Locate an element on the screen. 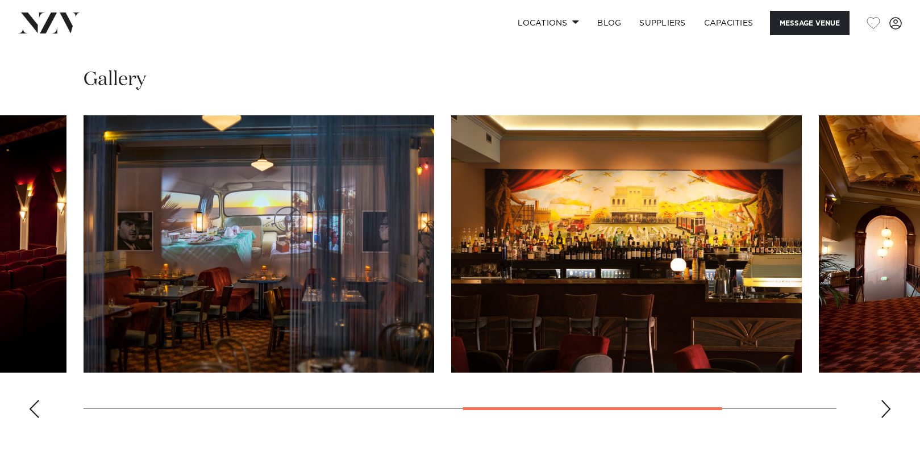  a: Capacities is located at coordinates (728, 23).